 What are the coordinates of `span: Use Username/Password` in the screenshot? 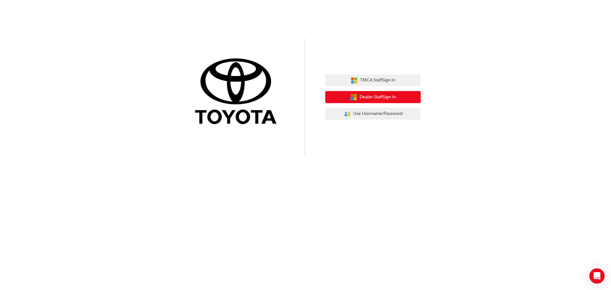 It's located at (378, 114).